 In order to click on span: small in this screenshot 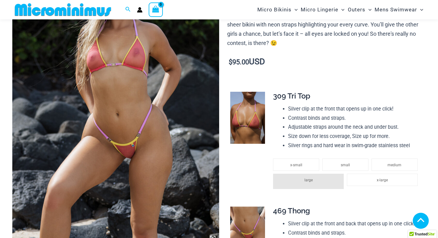, I will do `click(345, 165)`.